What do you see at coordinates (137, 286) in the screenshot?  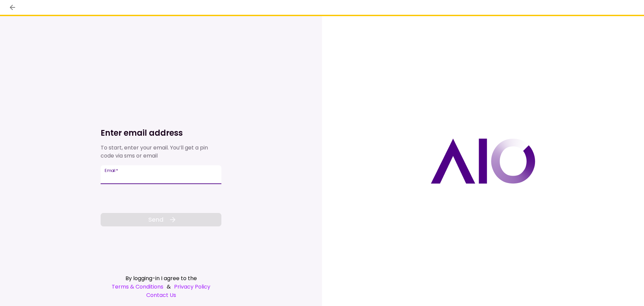 I see `a: Terms & Conditions` at bounding box center [137, 286].